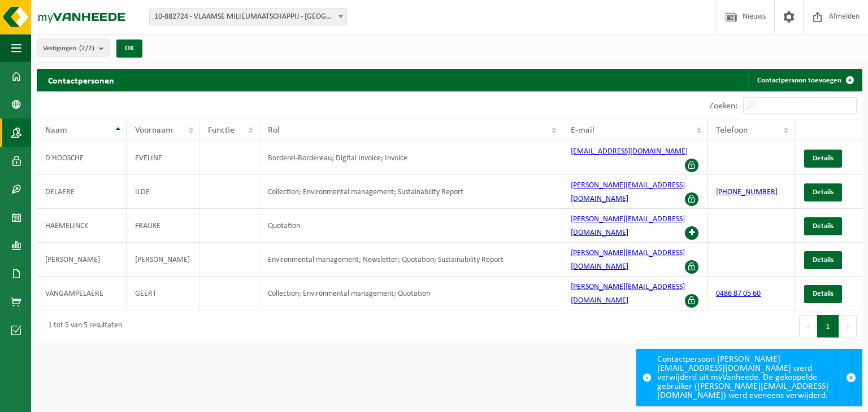 The width and height of the screenshot is (868, 412). What do you see at coordinates (163, 192) in the screenshot?
I see `td: ILDE` at bounding box center [163, 192].